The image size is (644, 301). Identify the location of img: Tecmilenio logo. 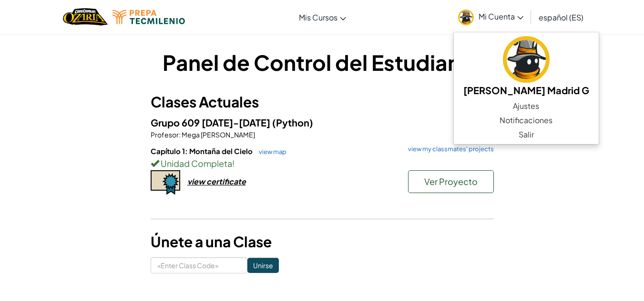
(148, 17).